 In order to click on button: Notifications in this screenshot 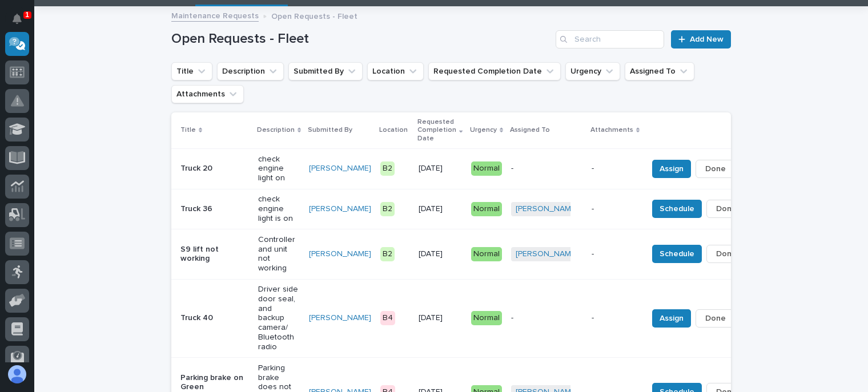, I will do `click(17, 19)`.